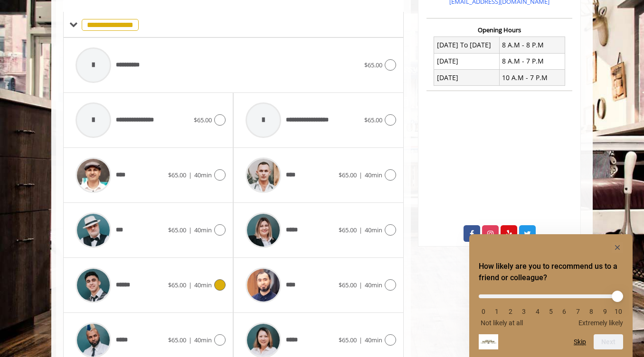 This screenshot has height=357, width=644. What do you see at coordinates (601, 323) in the screenshot?
I see `span: Extremely likely` at bounding box center [601, 323].